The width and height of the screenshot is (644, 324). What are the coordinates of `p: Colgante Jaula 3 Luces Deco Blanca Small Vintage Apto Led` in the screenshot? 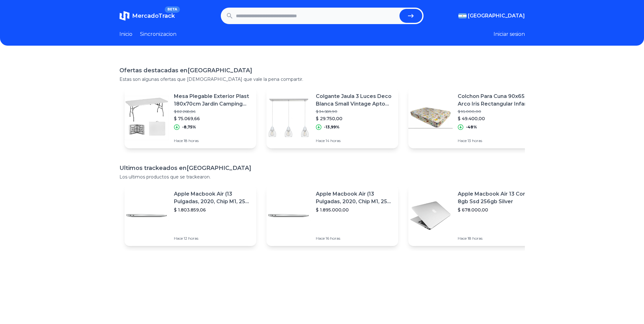 It's located at (354, 100).